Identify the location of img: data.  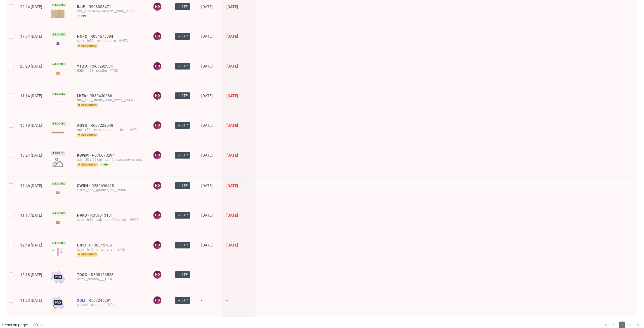
(58, 133).